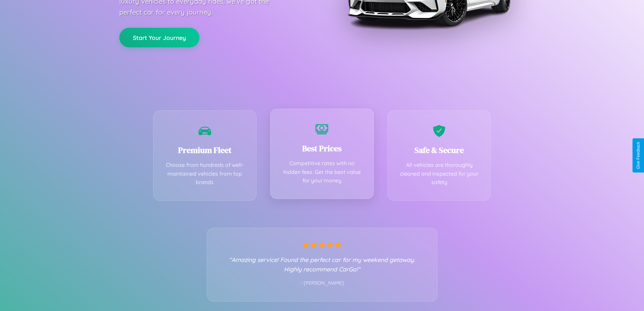  What do you see at coordinates (439, 150) in the screenshot?
I see `h3: Safe & Secure` at bounding box center [439, 150].